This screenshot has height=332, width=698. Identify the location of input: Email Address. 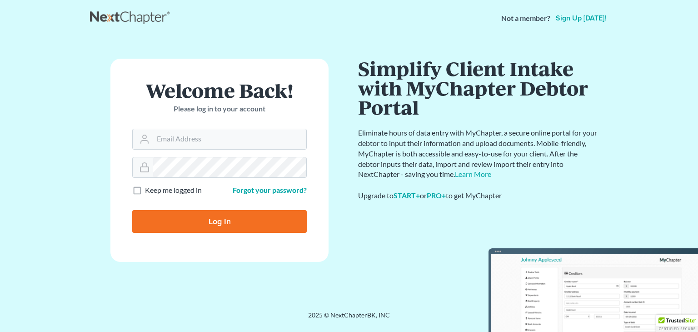
(230, 139).